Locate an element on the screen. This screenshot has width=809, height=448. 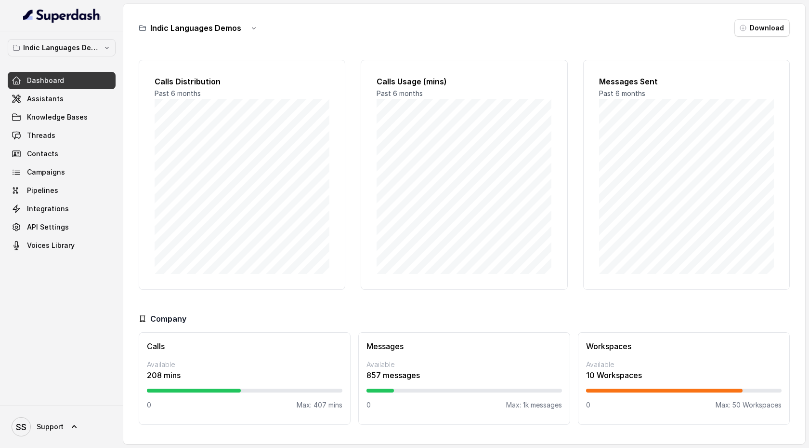
p: Max: 407 mins is located at coordinates (319, 405).